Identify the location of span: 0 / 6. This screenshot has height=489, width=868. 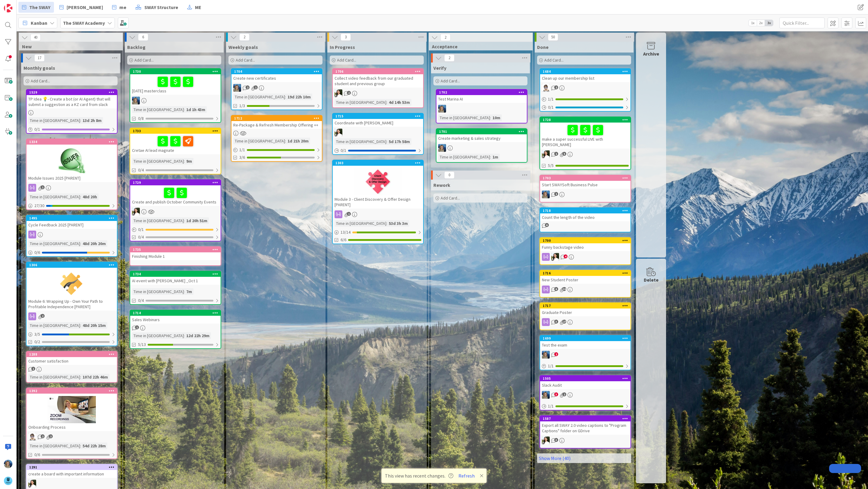
(37, 252).